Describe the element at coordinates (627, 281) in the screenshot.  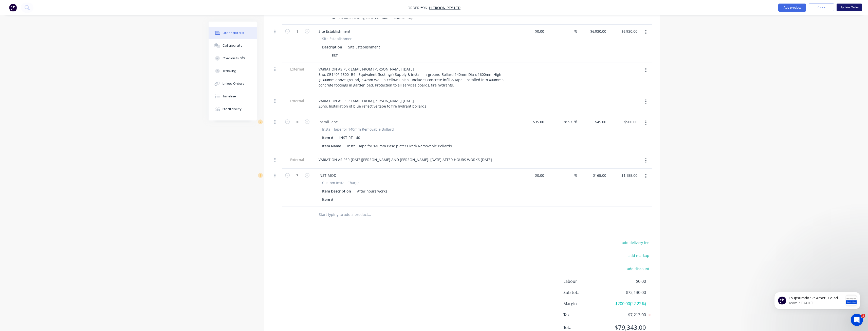
I see `span: $0.00` at that location.